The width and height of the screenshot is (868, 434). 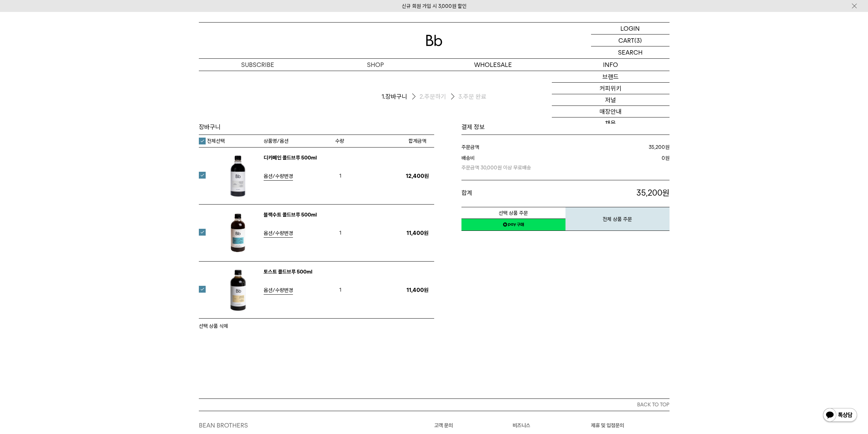 What do you see at coordinates (618, 219) in the screenshot?
I see `button: 전체 상품 주문` at bounding box center [618, 219].